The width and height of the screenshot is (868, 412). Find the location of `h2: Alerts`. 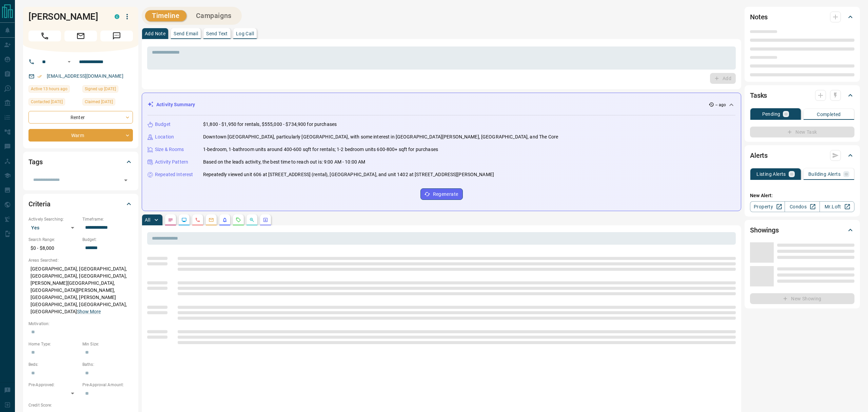

h2: Alerts is located at coordinates (759, 155).